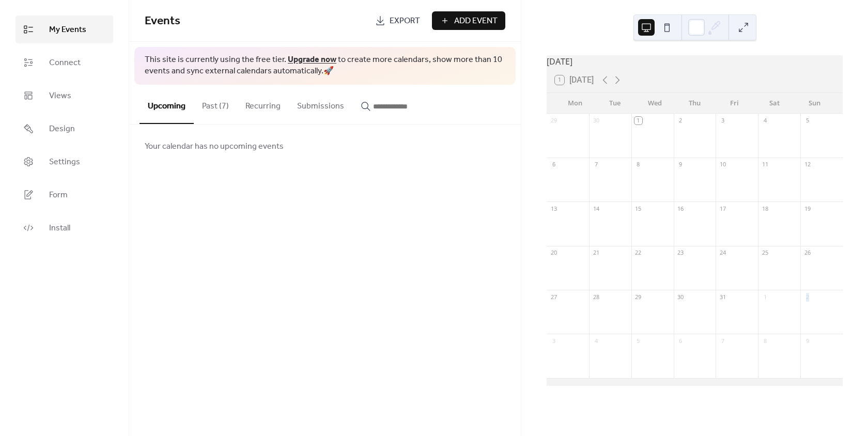  Describe the element at coordinates (60, 96) in the screenshot. I see `span: Views` at that location.